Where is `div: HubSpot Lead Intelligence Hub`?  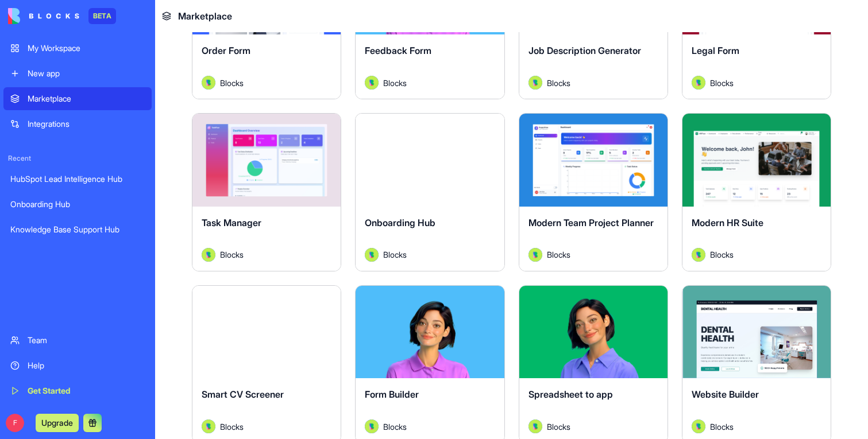
div: HubSpot Lead Intelligence Hub is located at coordinates (78, 179).